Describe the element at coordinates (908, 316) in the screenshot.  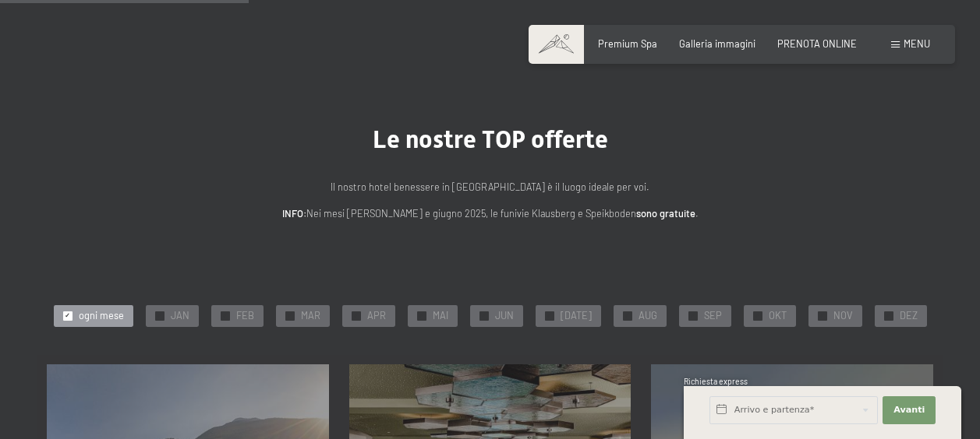
I see `span: DEZ` at that location.